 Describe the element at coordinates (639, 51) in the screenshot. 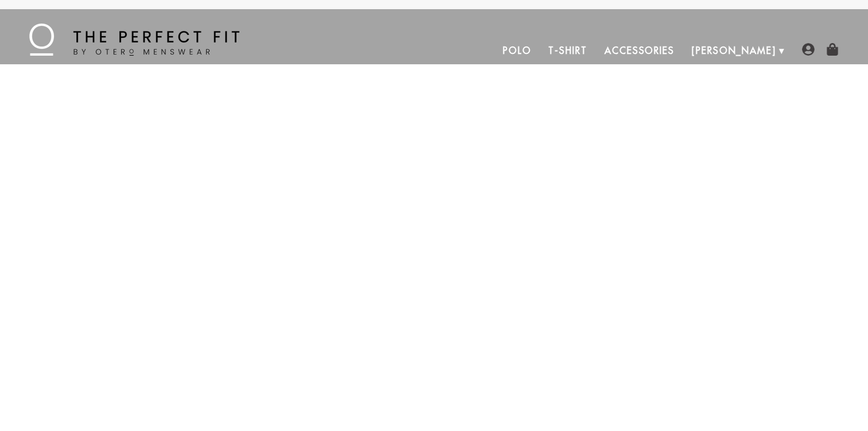

I see `a: Accessories` at that location.